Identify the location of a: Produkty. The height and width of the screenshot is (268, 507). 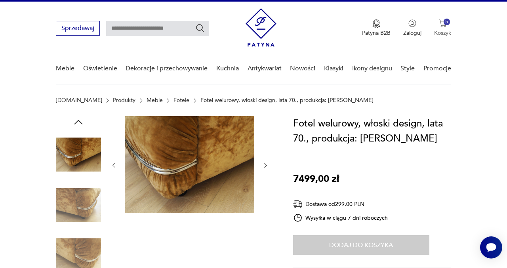
(124, 101).